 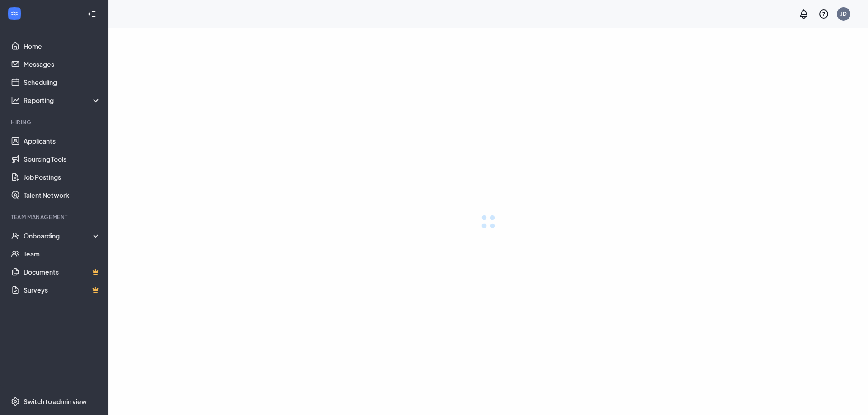 I want to click on svg: QuestionInfo, so click(x=823, y=14).